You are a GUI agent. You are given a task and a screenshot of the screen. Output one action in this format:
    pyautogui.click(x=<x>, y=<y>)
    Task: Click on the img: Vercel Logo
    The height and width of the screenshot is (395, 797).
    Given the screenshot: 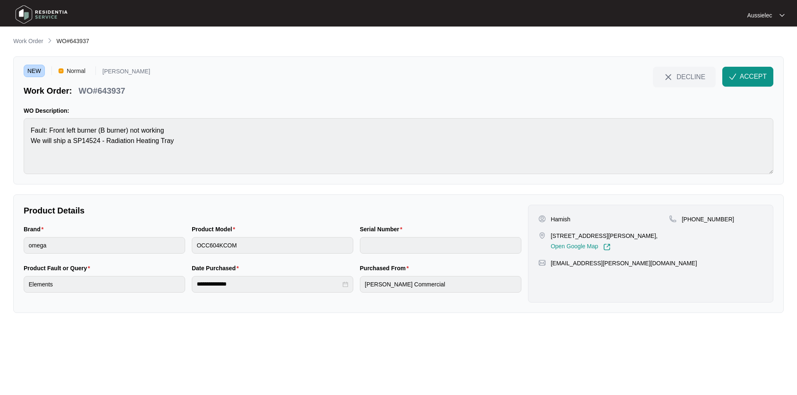 What is the action you would take?
    pyautogui.click(x=61, y=71)
    